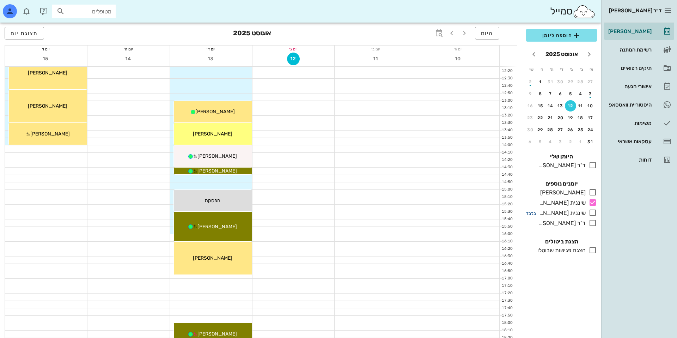 This screenshot has height=338, width=677. What do you see at coordinates (639, 123) in the screenshot?
I see `a: משימות` at bounding box center [639, 123].